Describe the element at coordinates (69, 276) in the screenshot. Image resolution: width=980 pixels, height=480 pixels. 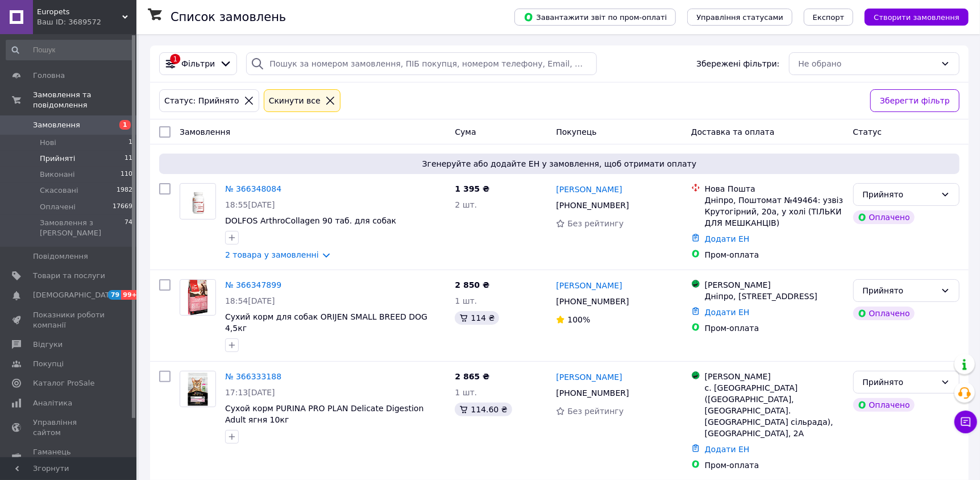
I see `span: Товари та послуги` at that location.